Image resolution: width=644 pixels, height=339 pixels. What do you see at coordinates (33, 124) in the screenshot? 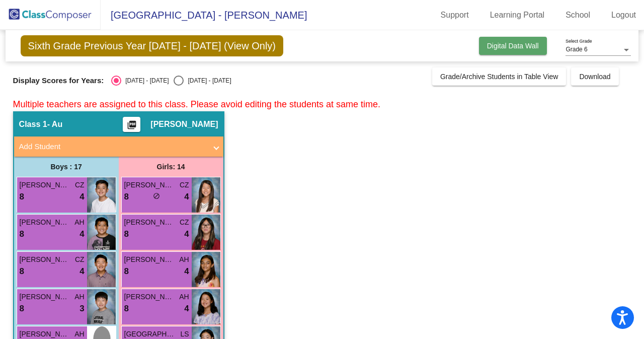
I see `span: Class 1` at bounding box center [33, 124].